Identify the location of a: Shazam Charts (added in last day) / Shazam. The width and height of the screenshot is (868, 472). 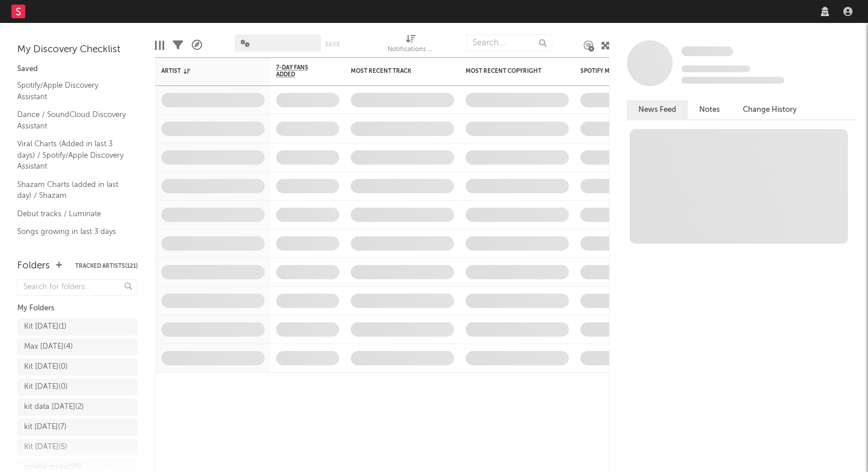
(72, 190).